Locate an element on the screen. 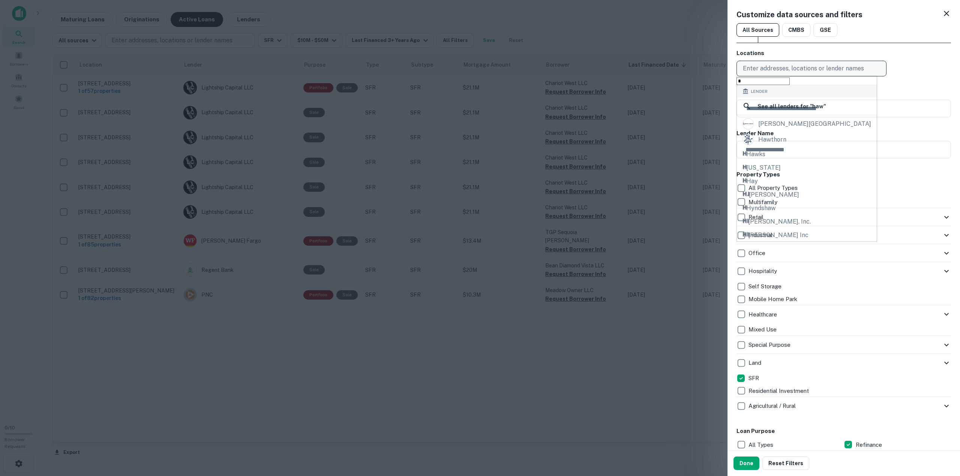  a: H hawks is located at coordinates (806, 154).